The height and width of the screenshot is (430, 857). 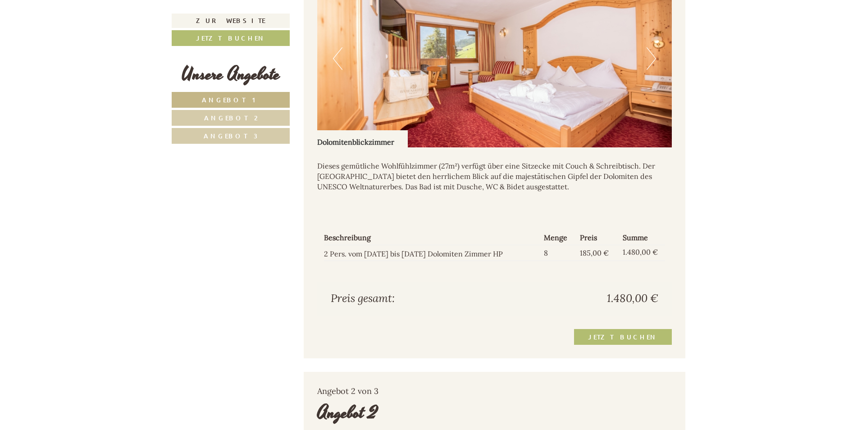 What do you see at coordinates (594, 253) in the screenshot?
I see `span: 185,00 €` at bounding box center [594, 253].